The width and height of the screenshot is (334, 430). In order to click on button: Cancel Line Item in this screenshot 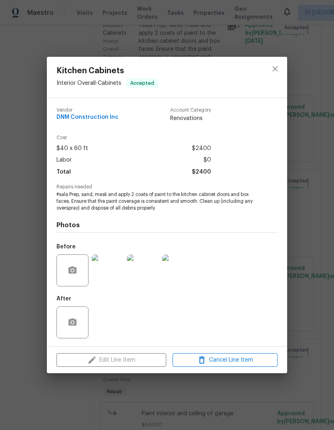, I will do `click(225, 360)`.